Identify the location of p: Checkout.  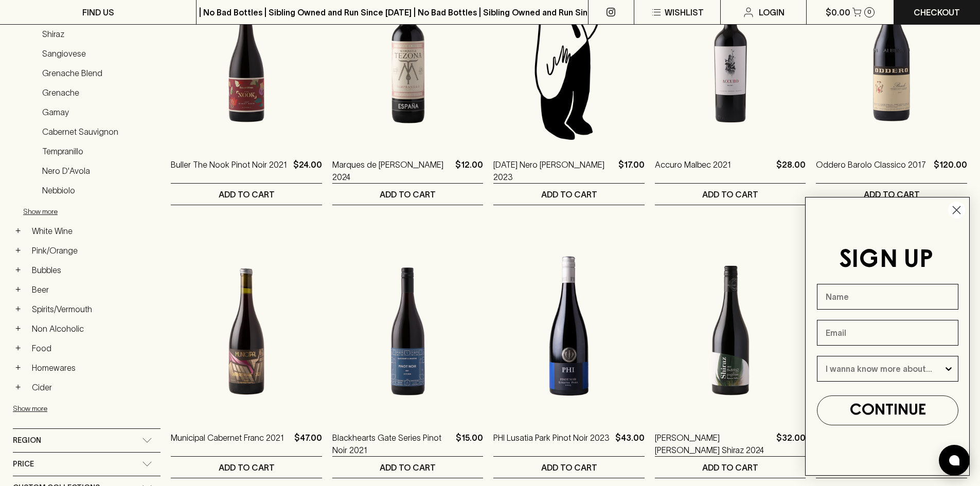
(937, 12).